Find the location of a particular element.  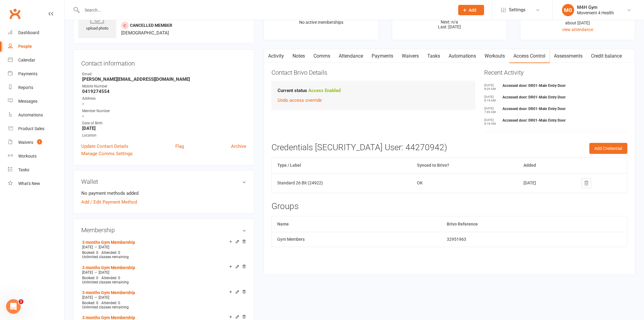

th: Added is located at coordinates (547, 165).